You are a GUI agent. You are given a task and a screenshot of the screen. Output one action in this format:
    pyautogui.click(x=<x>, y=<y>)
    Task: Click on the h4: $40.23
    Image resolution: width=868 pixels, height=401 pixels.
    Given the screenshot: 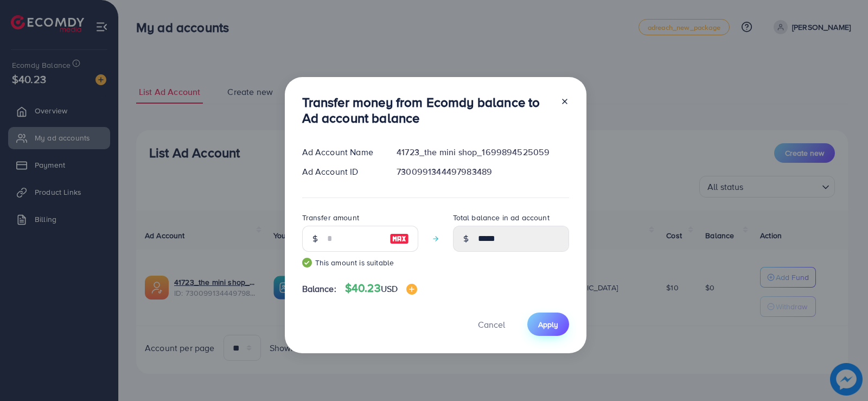 What is the action you would take?
    pyautogui.click(x=381, y=288)
    